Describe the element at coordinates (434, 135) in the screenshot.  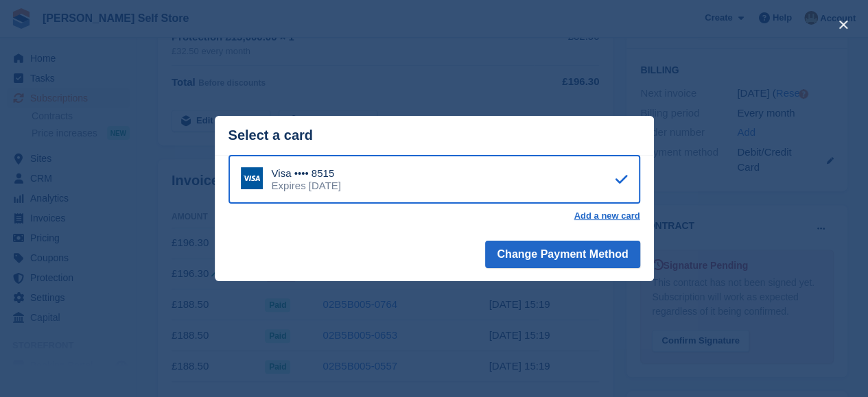
I see `div: Select a card` at that location.